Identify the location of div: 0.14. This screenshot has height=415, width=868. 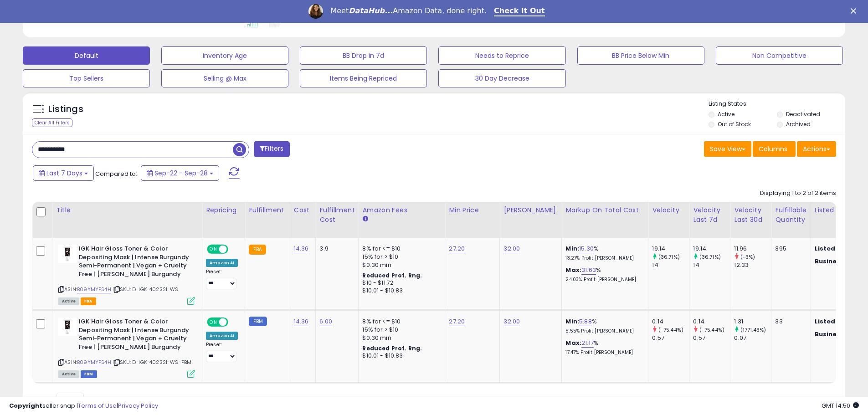
(712, 321).